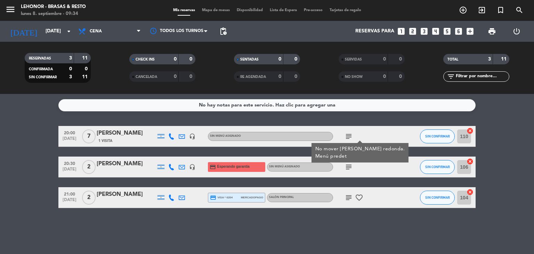 The height and width of the screenshot is (254, 534). What do you see at coordinates (424, 31) in the screenshot?
I see `i: looks_3` at bounding box center [424, 31].